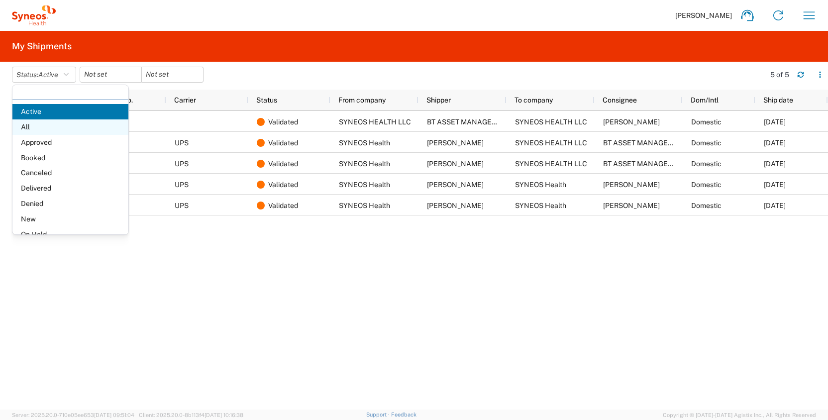 Image resolution: width=828 pixels, height=420 pixels. What do you see at coordinates (185, 100) in the screenshot?
I see `span: Carrier` at bounding box center [185, 100].